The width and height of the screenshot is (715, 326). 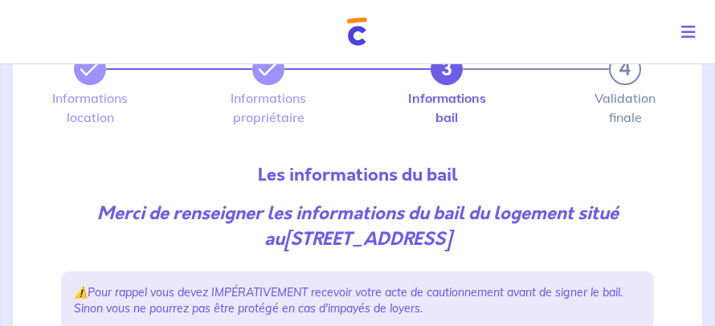 I want to click on label: Informations bail, so click(x=447, y=108).